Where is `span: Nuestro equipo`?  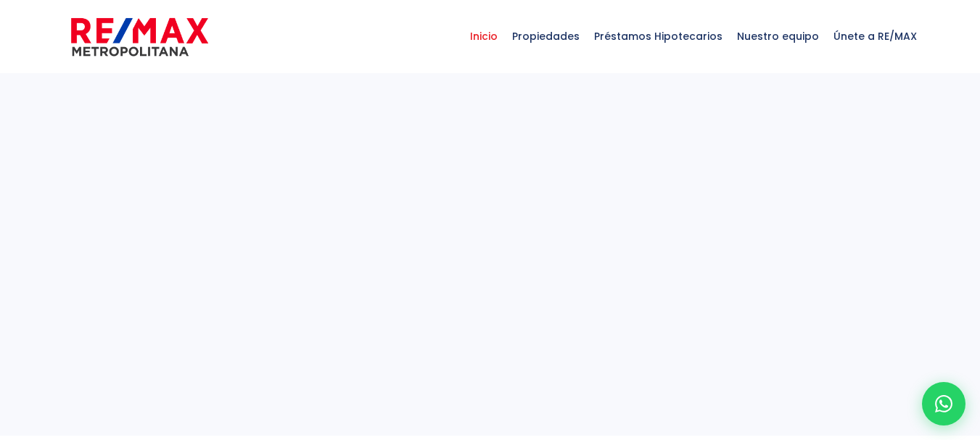
span: Nuestro equipo is located at coordinates (777, 36).